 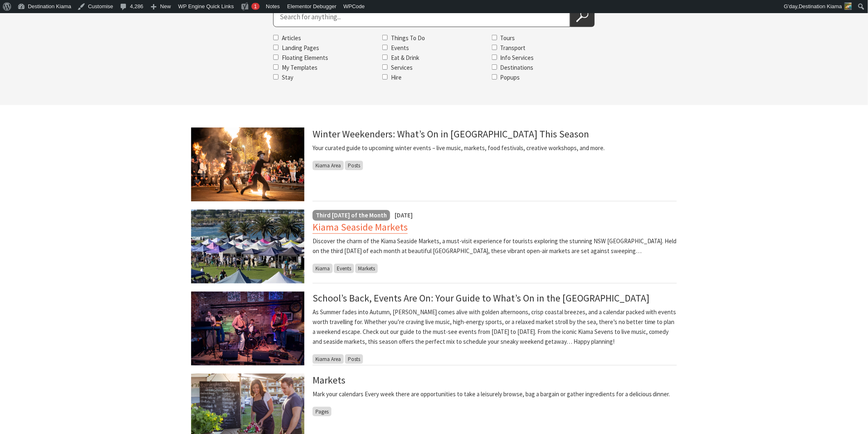 What do you see at coordinates (329, 380) in the screenshot?
I see `a: Markets` at bounding box center [329, 380].